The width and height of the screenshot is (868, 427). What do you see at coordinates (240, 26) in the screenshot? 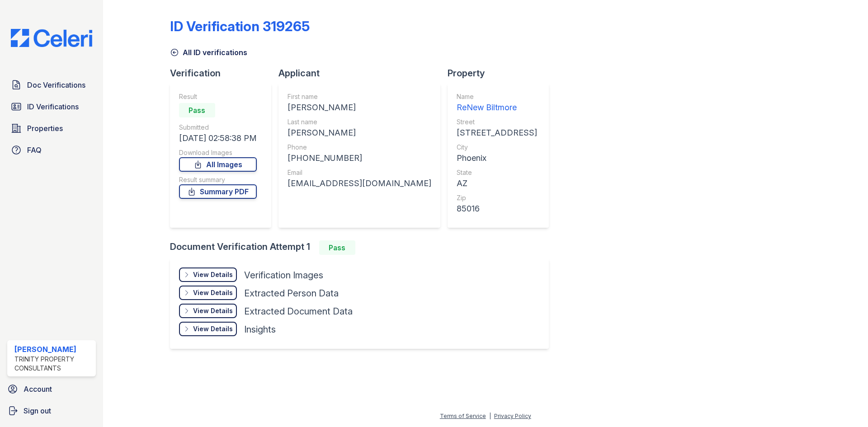
I see `div: ID Verification 319265` at bounding box center [240, 26].